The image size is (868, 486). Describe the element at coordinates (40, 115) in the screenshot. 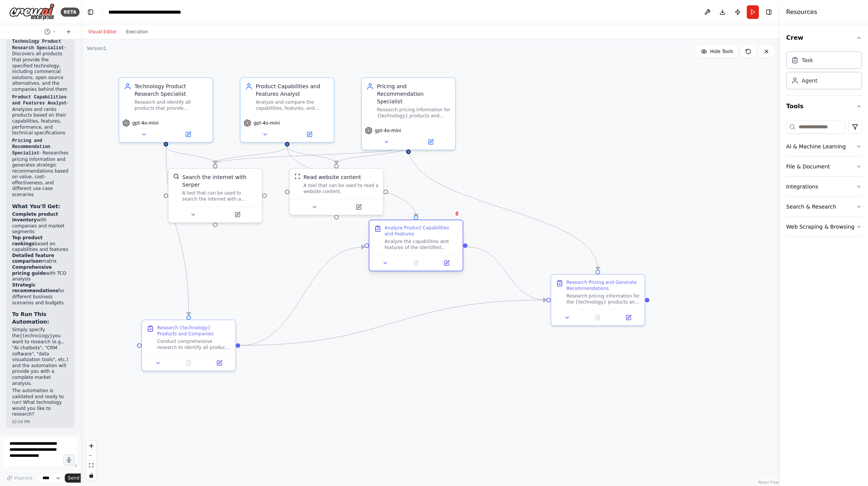

I see `p: - Analyzes and ranks products based on their capabilities, features, performance, and technical s...` at that location.